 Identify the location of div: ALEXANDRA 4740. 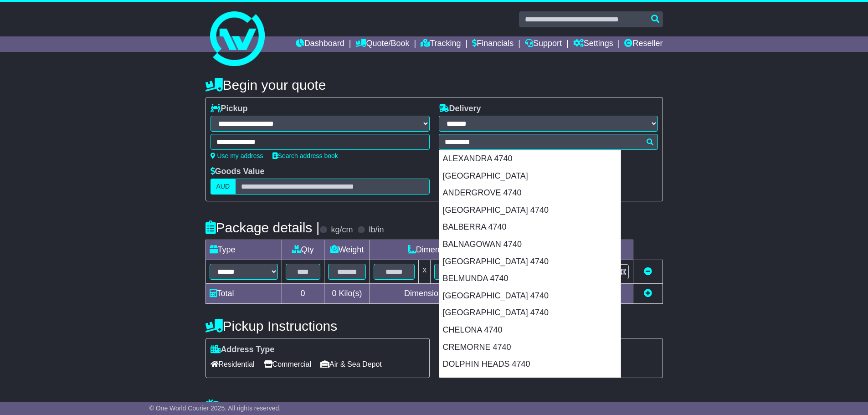
(530, 159).